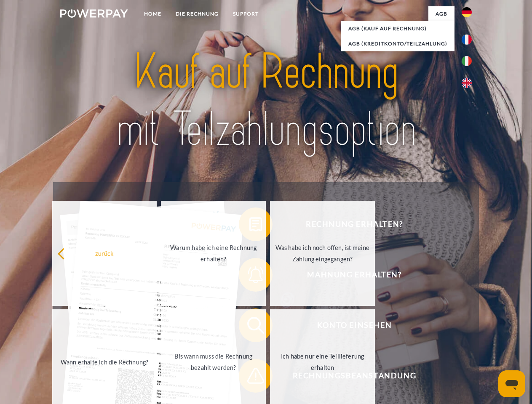 The height and width of the screenshot is (404, 532). I want to click on div: Bis wann muss die Rechnung bezahlt werden?, so click(213, 362).